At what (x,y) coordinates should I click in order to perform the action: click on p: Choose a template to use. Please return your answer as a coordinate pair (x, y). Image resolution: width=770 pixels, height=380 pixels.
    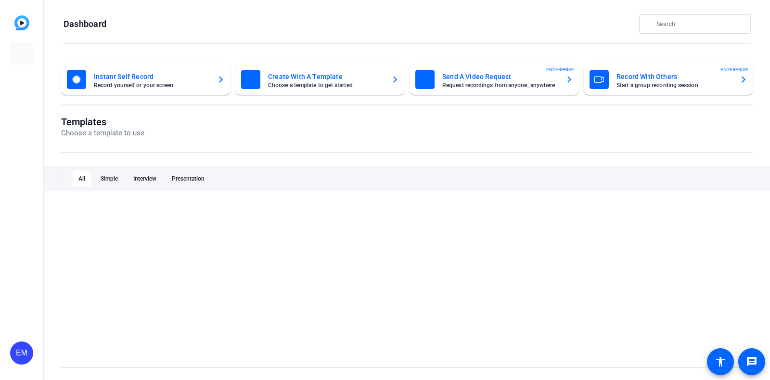
    Looking at the image, I should click on (103, 133).